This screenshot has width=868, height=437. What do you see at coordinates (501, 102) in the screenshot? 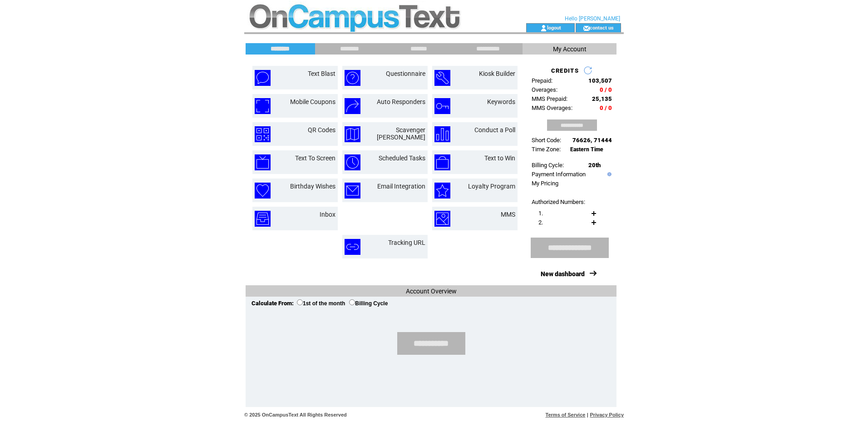
I see `a: Keywords` at bounding box center [501, 102].